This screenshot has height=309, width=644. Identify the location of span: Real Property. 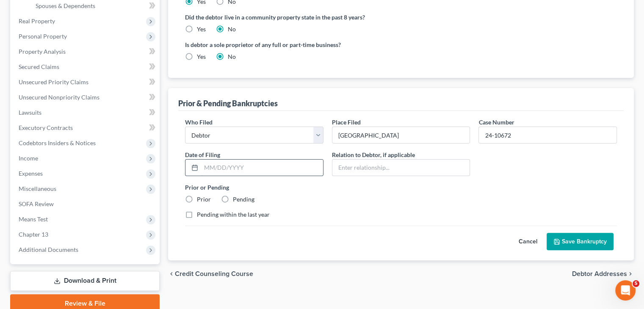
(37, 21).